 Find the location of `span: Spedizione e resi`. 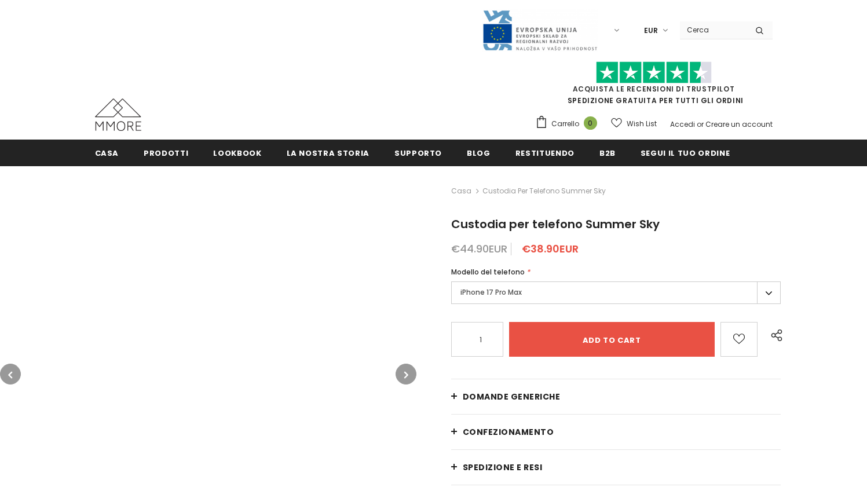

span: Spedizione e resi is located at coordinates (503, 467).